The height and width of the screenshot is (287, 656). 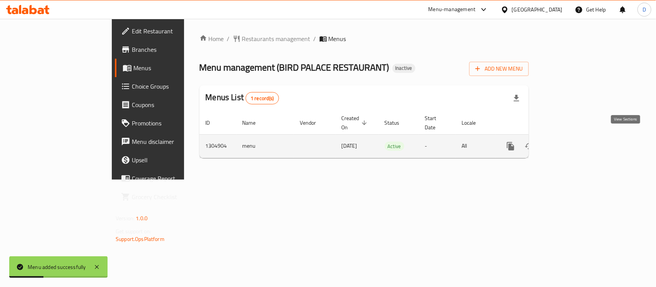 I want to click on a: Branches, so click(x=168, y=50).